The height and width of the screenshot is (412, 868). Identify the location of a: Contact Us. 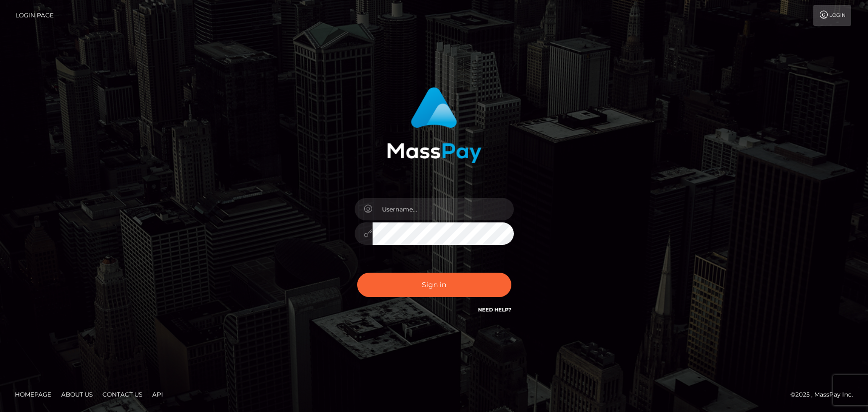
(122, 394).